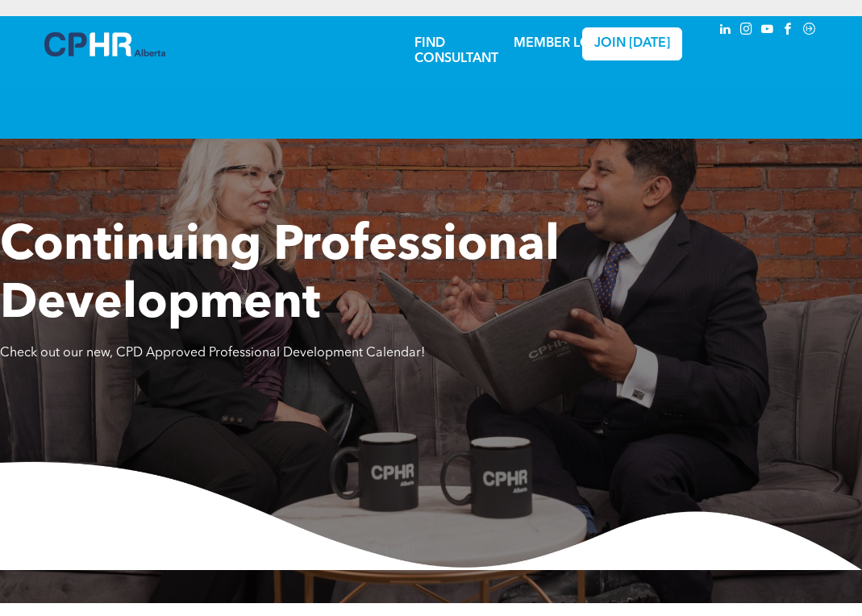 This screenshot has height=616, width=862. What do you see at coordinates (457, 51) in the screenshot?
I see `a: FIND CONSULTANT` at bounding box center [457, 51].